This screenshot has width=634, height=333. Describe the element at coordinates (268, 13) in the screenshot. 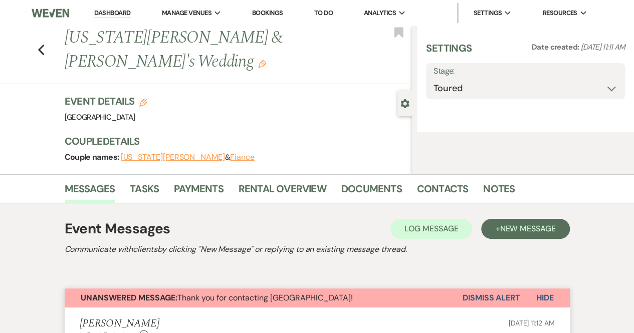

I see `a: Bookings` at that location.